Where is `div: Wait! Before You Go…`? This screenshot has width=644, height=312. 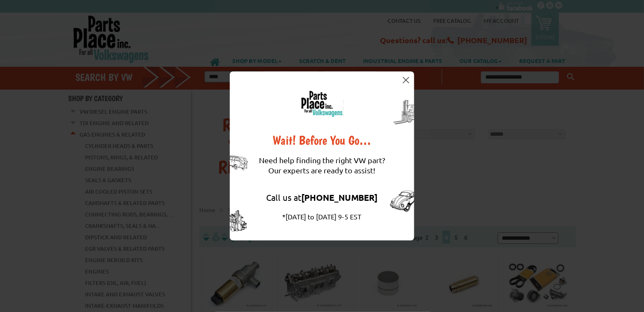 div: Wait! Before You Go… is located at coordinates (322, 140).